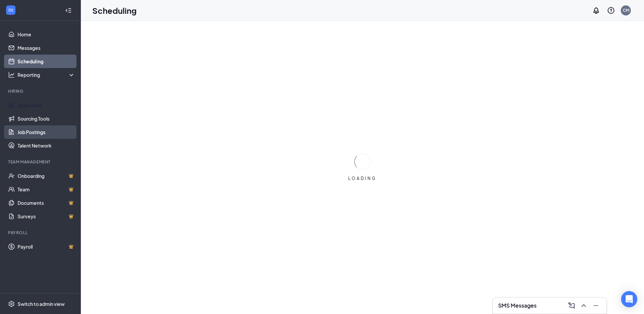 The height and width of the screenshot is (314, 644). What do you see at coordinates (41, 91) in the screenshot?
I see `div: Hiring` at bounding box center [41, 91].